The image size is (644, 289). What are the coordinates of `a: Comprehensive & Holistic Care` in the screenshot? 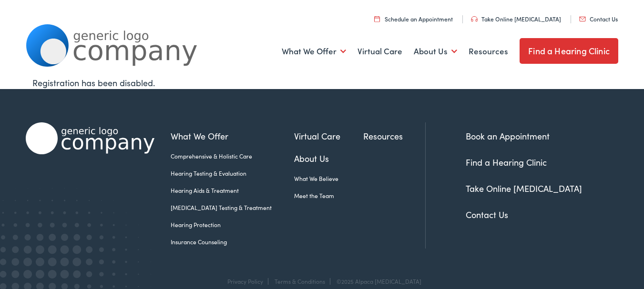 It's located at (232, 156).